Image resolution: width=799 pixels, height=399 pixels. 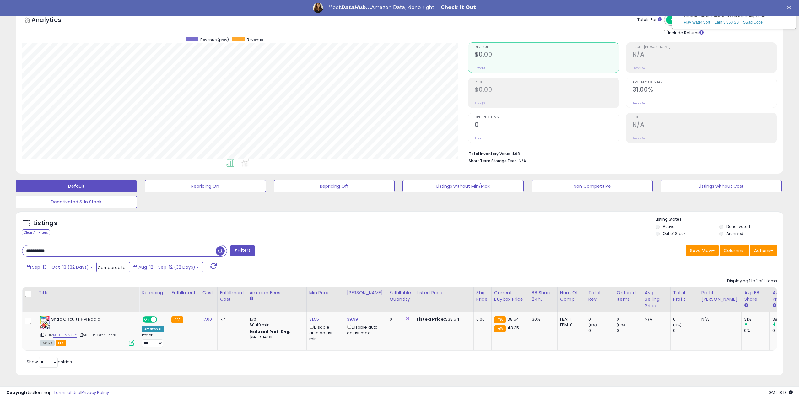 What do you see at coordinates (756, 319) in the screenshot?
I see `div: 31%` at bounding box center [756, 319].